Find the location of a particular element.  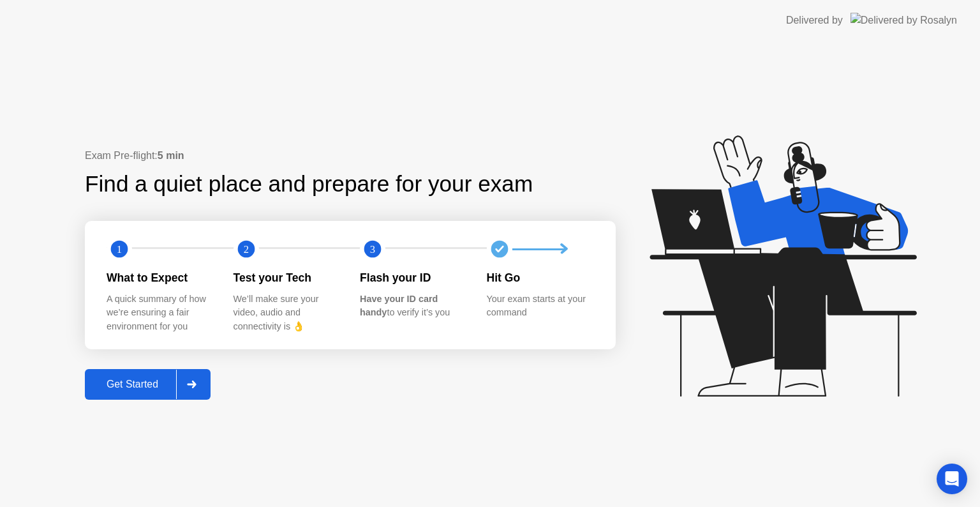

img: Delivered by Rosalyn is located at coordinates (904, 20).